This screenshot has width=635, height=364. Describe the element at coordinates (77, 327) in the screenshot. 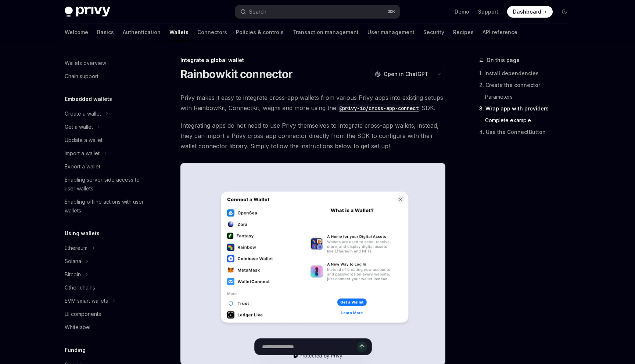

I see `div: Whitelabel` at that location.